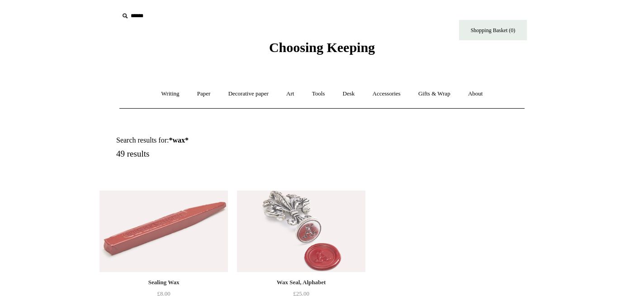 The width and height of the screenshot is (644, 296). I want to click on div: Wax Seal, Alphabet, so click(301, 282).